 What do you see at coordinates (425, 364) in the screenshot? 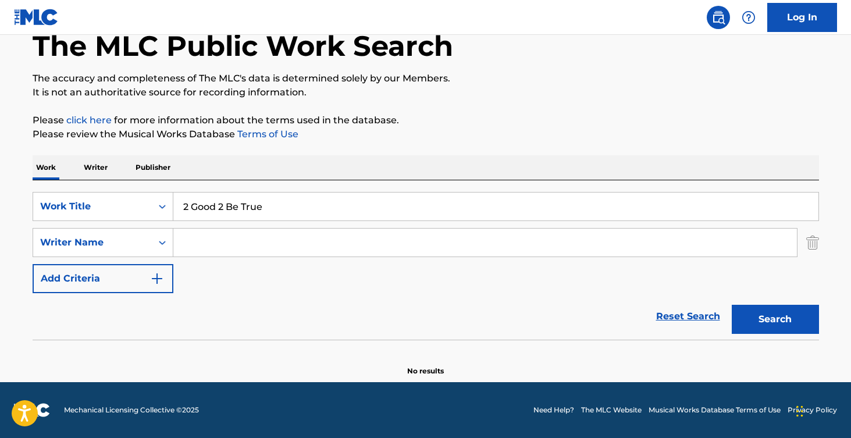
I see `p: No results` at bounding box center [425, 364].